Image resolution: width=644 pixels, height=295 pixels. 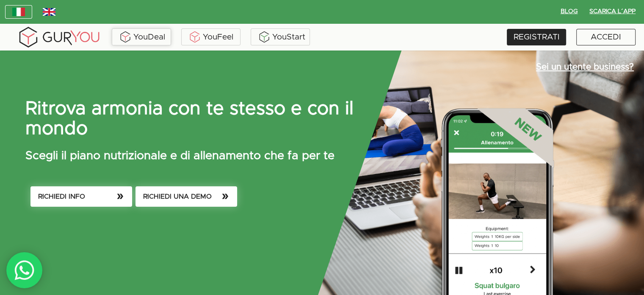 What do you see at coordinates (585, 67) in the screenshot?
I see `a: Sei un utente business?` at bounding box center [585, 67].